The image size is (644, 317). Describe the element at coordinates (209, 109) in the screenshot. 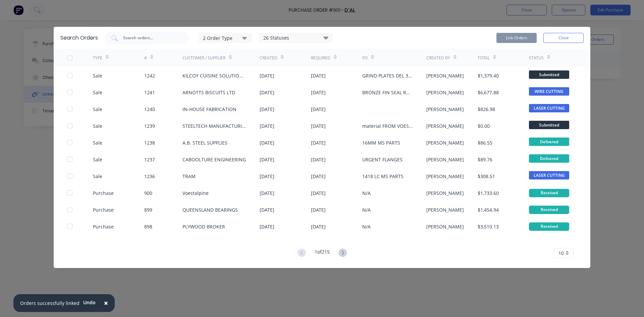

I see `div: IN-HOUSE FABRICATION` at that location.